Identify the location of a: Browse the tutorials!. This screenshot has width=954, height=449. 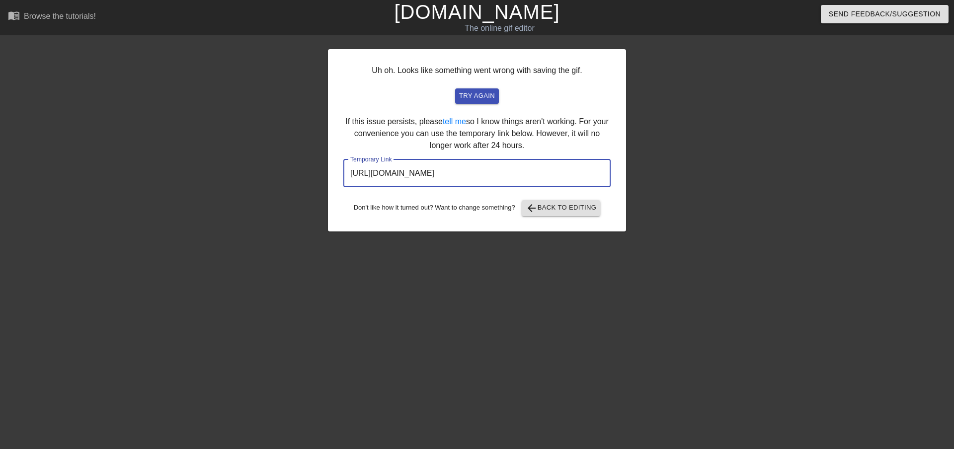
(52, 17).